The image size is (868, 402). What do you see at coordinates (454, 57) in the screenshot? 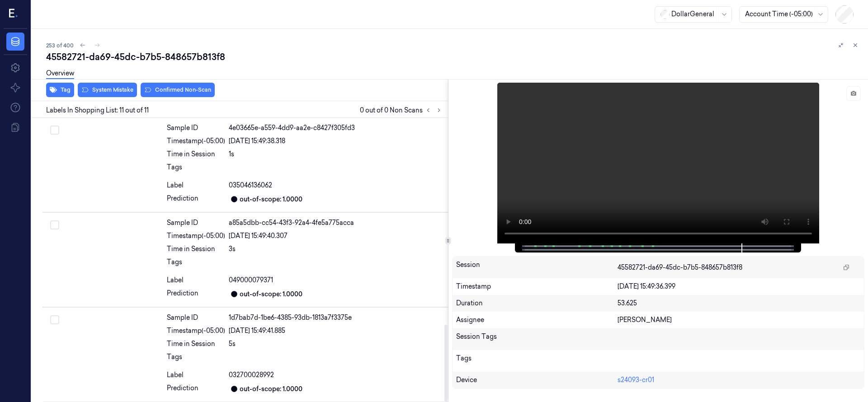
I see `div: 45582721-da69-45dc-b7b5-848657b813f8` at bounding box center [454, 57].